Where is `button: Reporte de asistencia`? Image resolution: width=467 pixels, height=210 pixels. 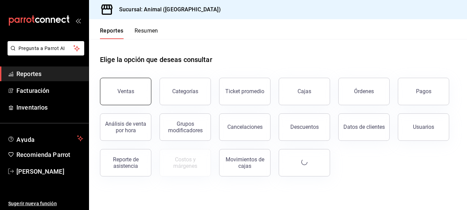
button: Reporte de asistencia is located at coordinates (126, 163).